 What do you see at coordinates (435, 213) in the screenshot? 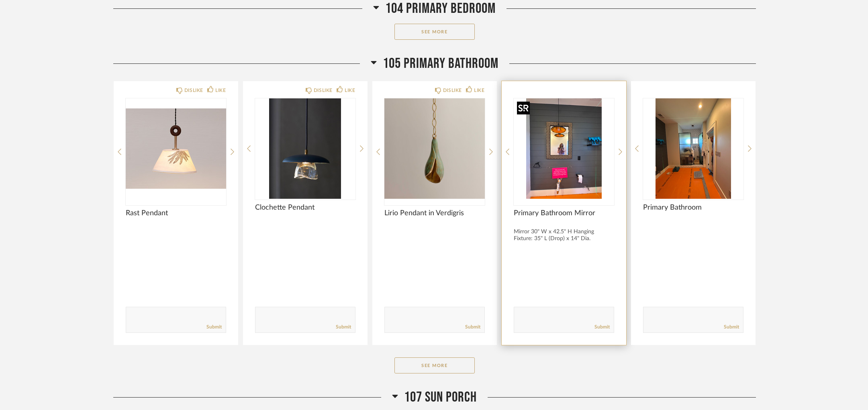
I see `span: Lirio Pendant in Verdigris` at bounding box center [435, 213].